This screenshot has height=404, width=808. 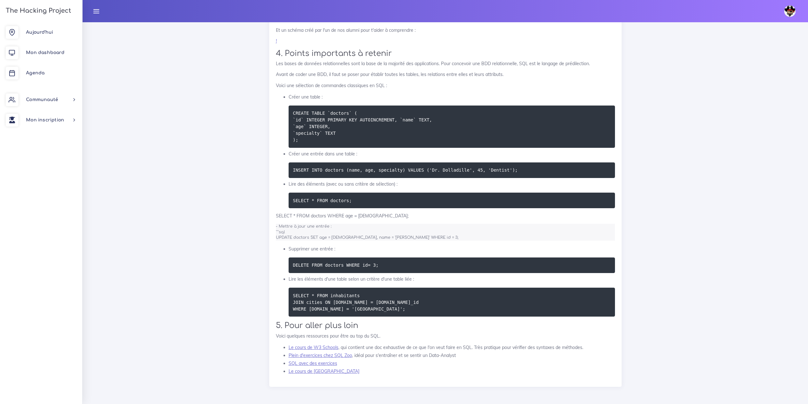 I want to click on p: Les bases de données relationnelles sont la base de la majorité des applications. Pour concevoir ..., so click(x=445, y=63).